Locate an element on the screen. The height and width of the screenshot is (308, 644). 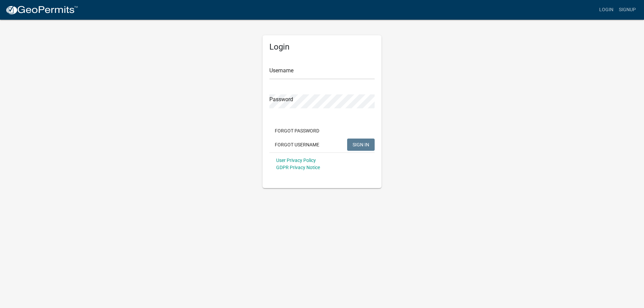
h5: Login is located at coordinates (322, 47).